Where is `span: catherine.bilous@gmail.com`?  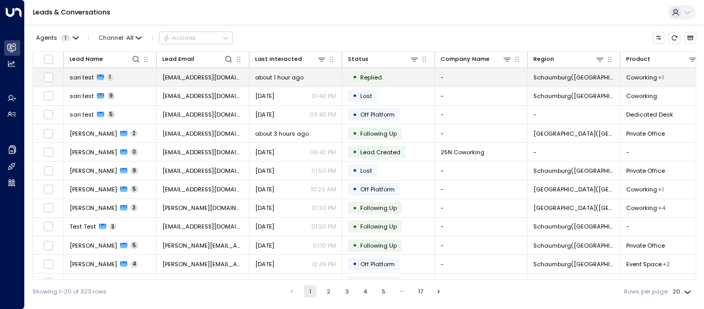 span: catherine.bilous@gmail.com is located at coordinates (202, 245).